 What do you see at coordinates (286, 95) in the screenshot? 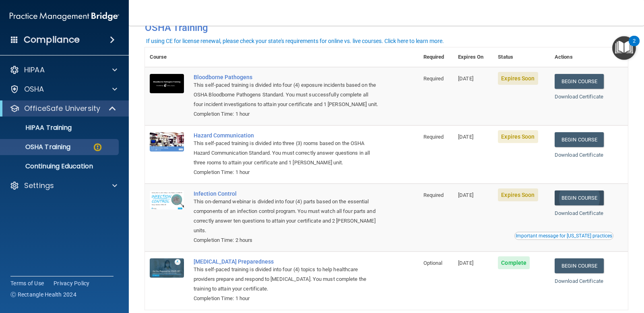
I see `div: This self-paced training is divided into four (4) exposure incidents based on the OSHA Bloodborne...` at bounding box center [286, 95].